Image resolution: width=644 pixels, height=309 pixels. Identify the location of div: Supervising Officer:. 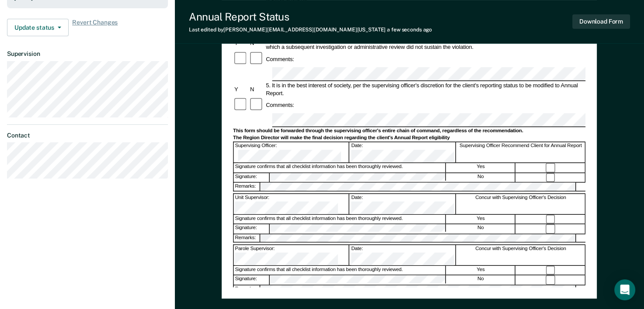
(292, 152).